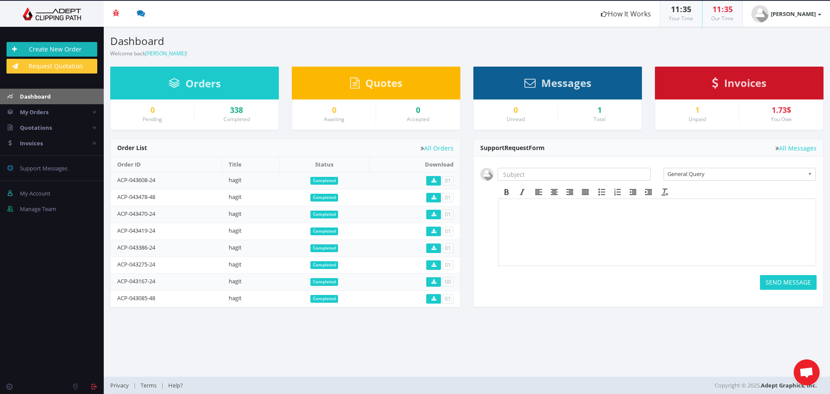 The width and height of the screenshot is (830, 394). I want to click on a: Open chat, so click(807, 372).